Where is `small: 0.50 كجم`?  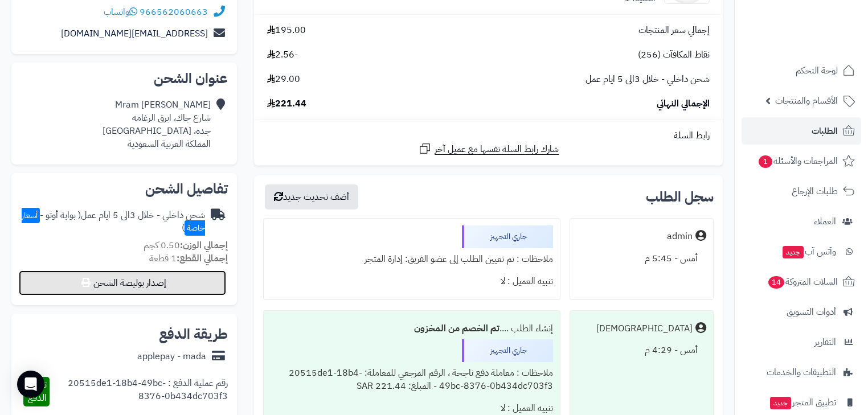
small: 0.50 كجم is located at coordinates (186, 245).